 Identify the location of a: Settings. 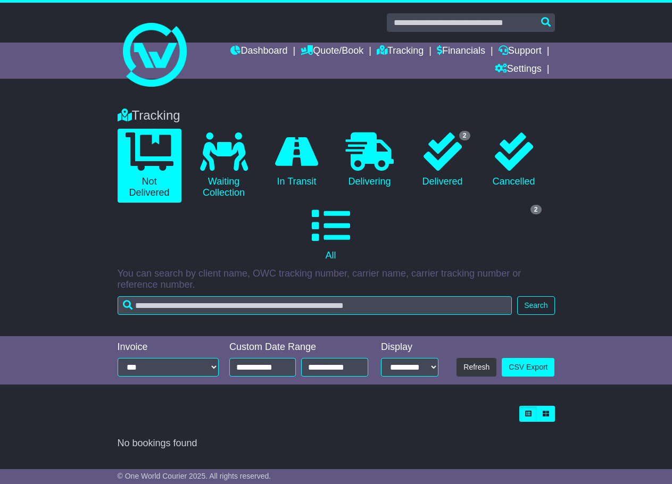
(518, 70).